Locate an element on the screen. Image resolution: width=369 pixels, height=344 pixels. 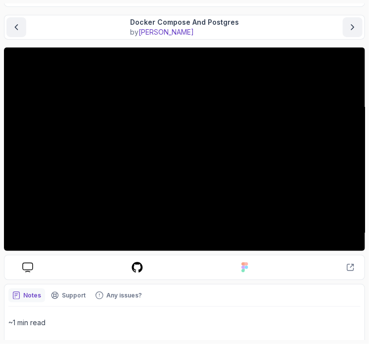
button: previous content is located at coordinates (16, 27).